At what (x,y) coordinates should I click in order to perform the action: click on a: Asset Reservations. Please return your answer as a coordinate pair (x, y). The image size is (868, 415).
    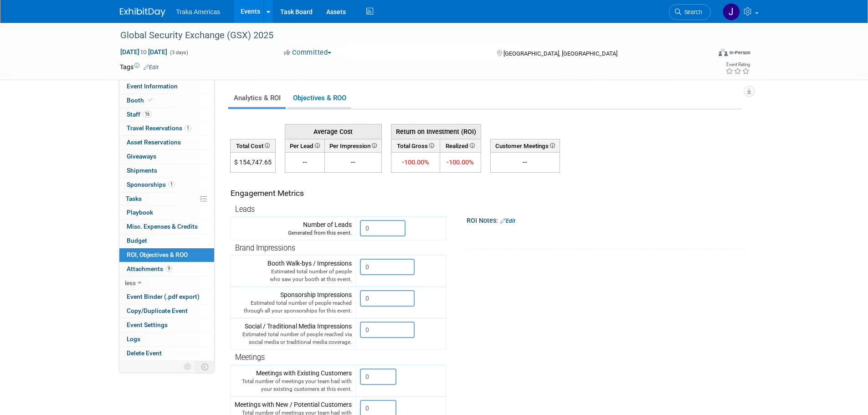
    Looking at the image, I should click on (167, 143).